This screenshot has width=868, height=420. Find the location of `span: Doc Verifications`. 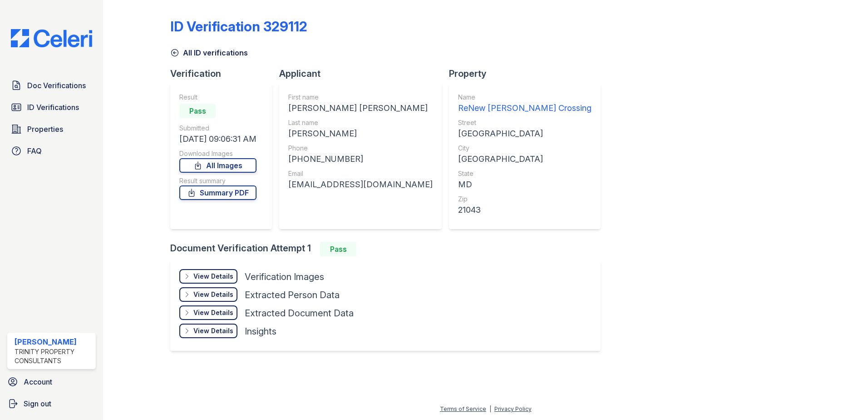

span: Doc Verifications is located at coordinates (57, 85).